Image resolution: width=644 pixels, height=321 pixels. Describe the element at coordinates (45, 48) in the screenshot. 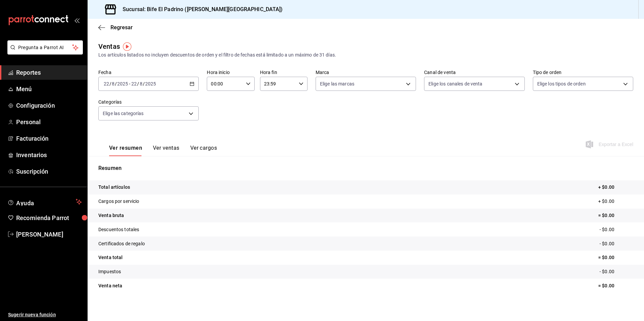

I see `button: Pregunta a Parrot AI` at that location.